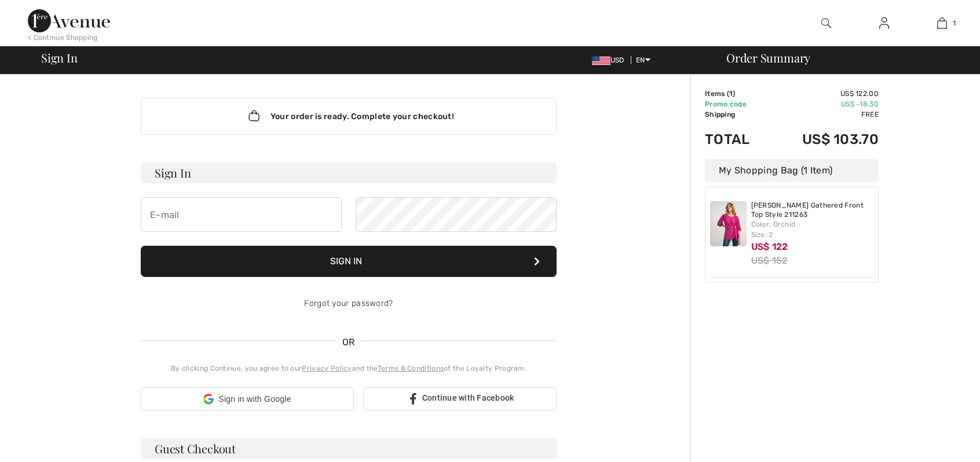  I want to click on span: Continue with Facebook, so click(468, 398).